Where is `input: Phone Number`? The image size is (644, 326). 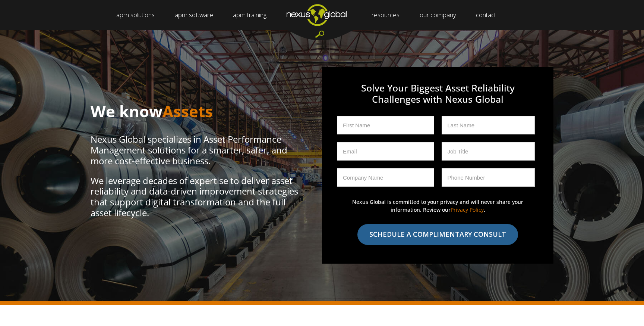 input: Phone Number is located at coordinates (488, 177).